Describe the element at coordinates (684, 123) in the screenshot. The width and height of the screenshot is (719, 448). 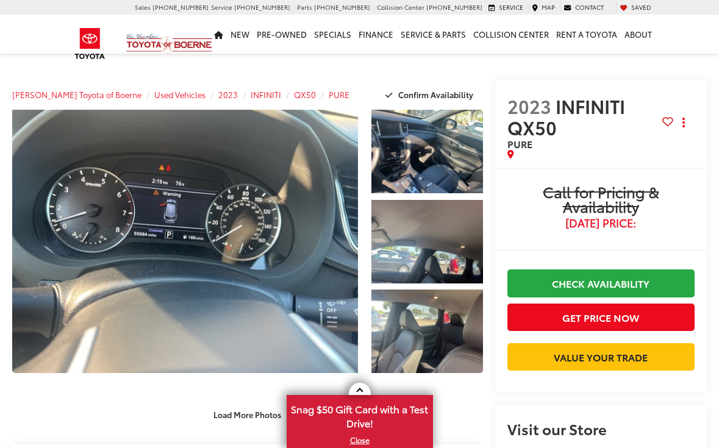
I see `button: Actions` at that location.